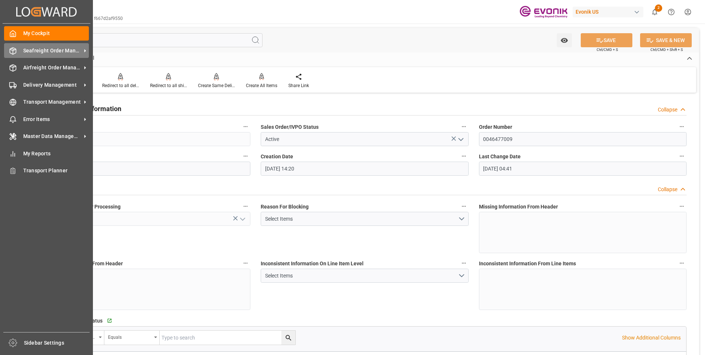 The width and height of the screenshot is (705, 355). Describe the element at coordinates (52, 119) in the screenshot. I see `span: Error Items` at that location.